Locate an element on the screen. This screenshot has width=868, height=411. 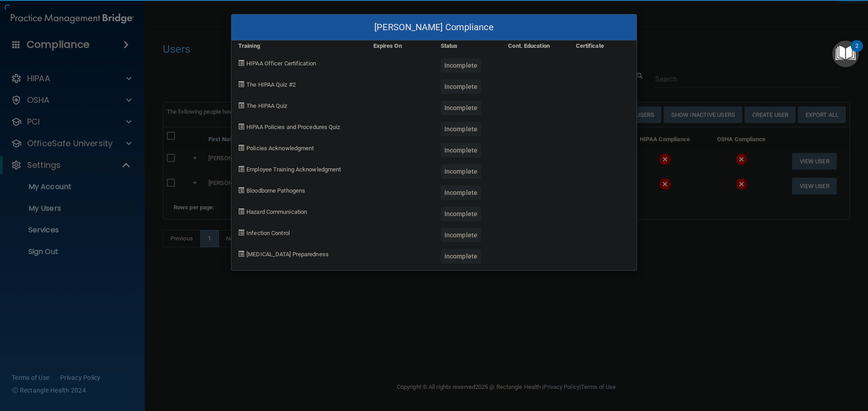
button: Open Resource Center, 2 new notifications is located at coordinates (845, 53).